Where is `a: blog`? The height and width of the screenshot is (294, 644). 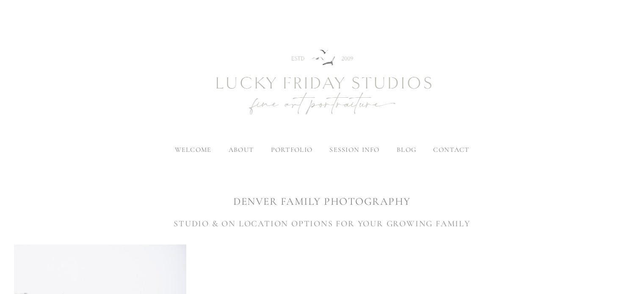 a: blog is located at coordinates (406, 150).